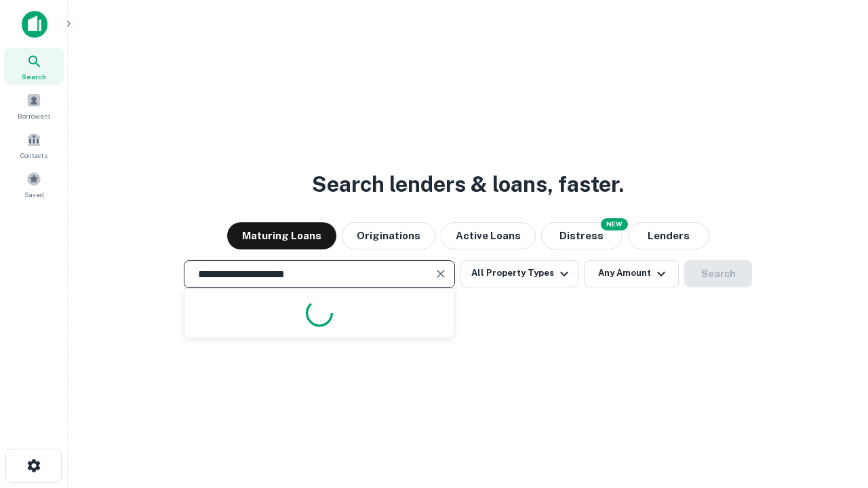 This screenshot has width=868, height=488. I want to click on a: Search, so click(34, 66).